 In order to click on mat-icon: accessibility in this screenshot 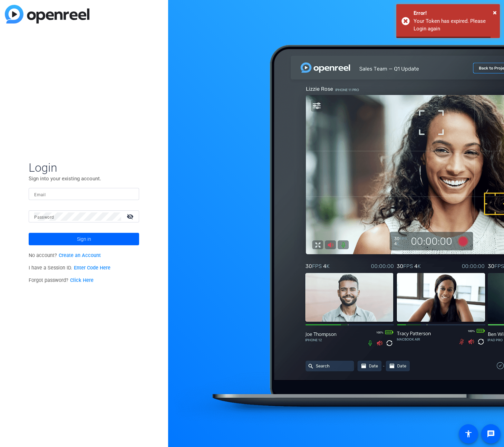, I will do `click(468, 434)`.